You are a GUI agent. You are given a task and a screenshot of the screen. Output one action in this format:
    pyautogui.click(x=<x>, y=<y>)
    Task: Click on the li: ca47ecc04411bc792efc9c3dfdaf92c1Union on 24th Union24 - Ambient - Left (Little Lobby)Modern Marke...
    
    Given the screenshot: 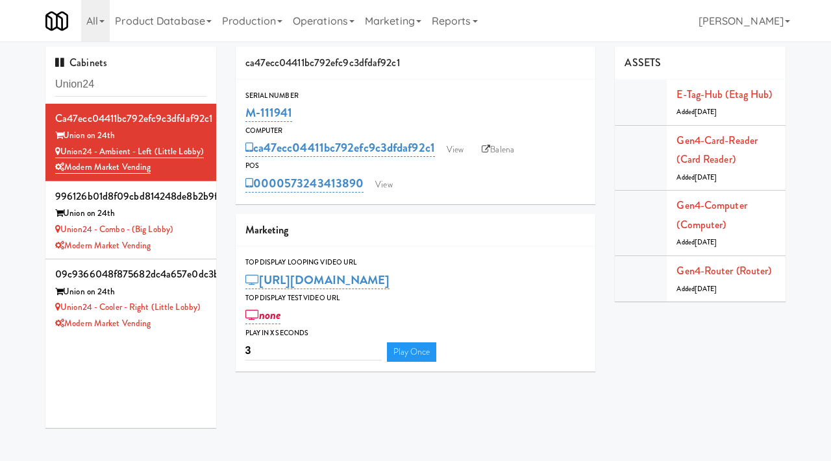 What is the action you would take?
    pyautogui.click(x=130, y=143)
    